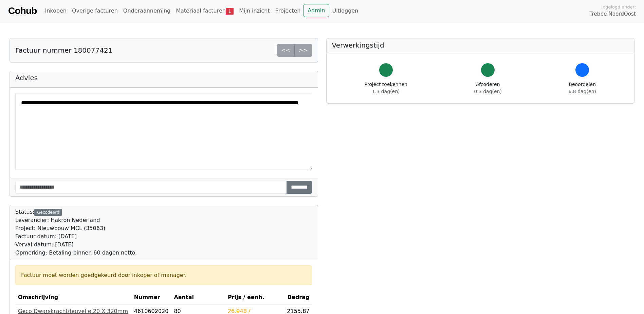  Describe the element at coordinates (582, 88) in the screenshot. I see `div: Beoordelen` at that location.